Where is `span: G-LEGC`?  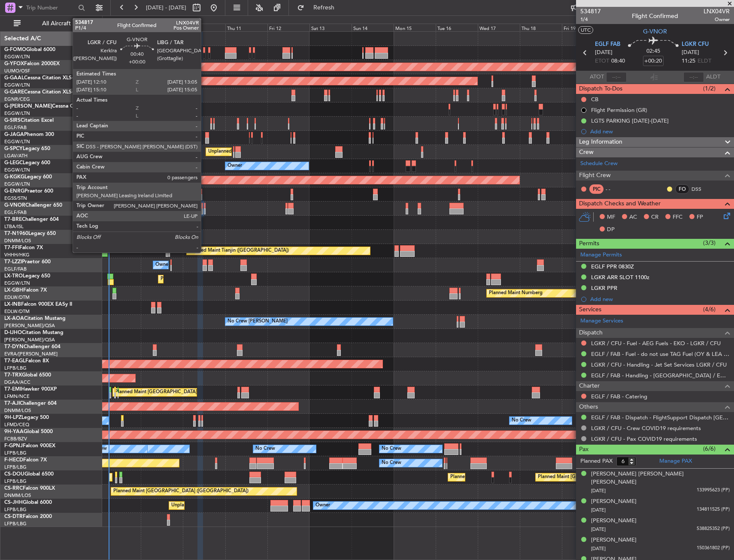
span: G-LEGC is located at coordinates (13, 163).